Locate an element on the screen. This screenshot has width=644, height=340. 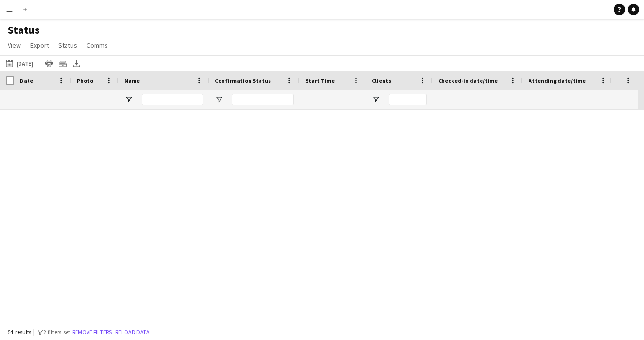
app-action-btn: Print is located at coordinates (49, 63).